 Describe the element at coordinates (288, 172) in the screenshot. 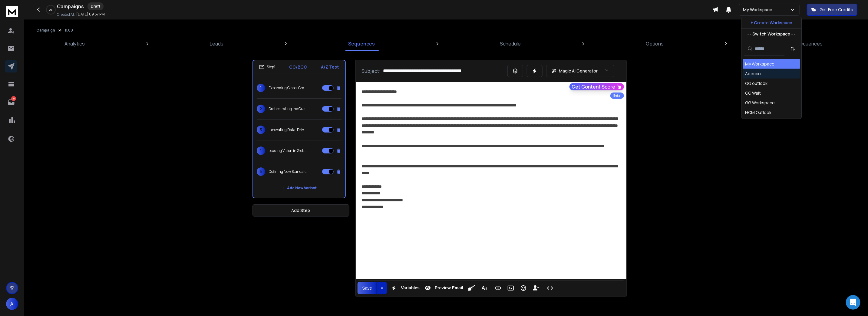

I see `p: Defining New Standards in Growth Marketing Leadership` at that location.